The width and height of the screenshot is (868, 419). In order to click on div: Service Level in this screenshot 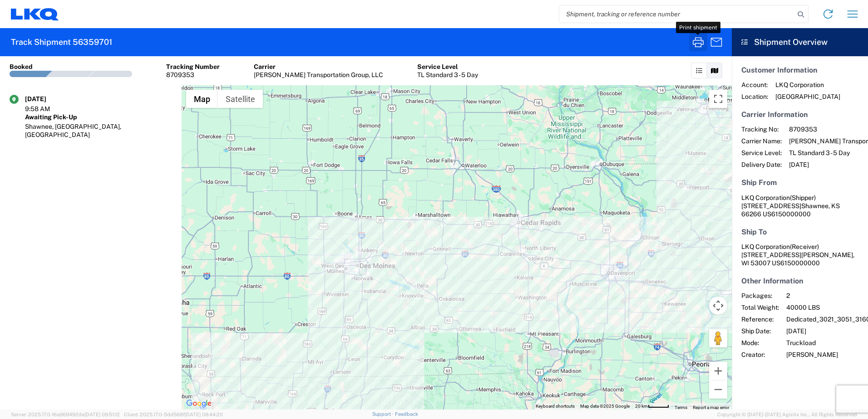, I will do `click(448, 66)`.